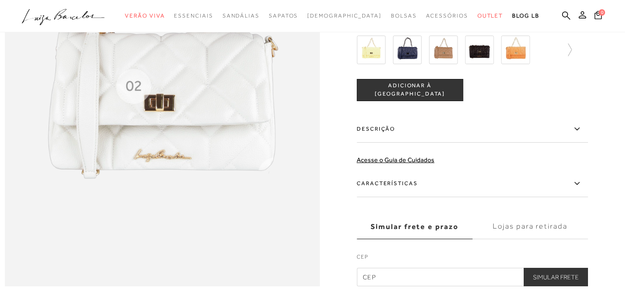 This screenshot has width=625, height=296. What do you see at coordinates (371, 49) in the screenshot?
I see `img: BOLSA EM COURO AMARELO PALHA E ALÇA DE CORRENTE GRANDE` at bounding box center [371, 49].